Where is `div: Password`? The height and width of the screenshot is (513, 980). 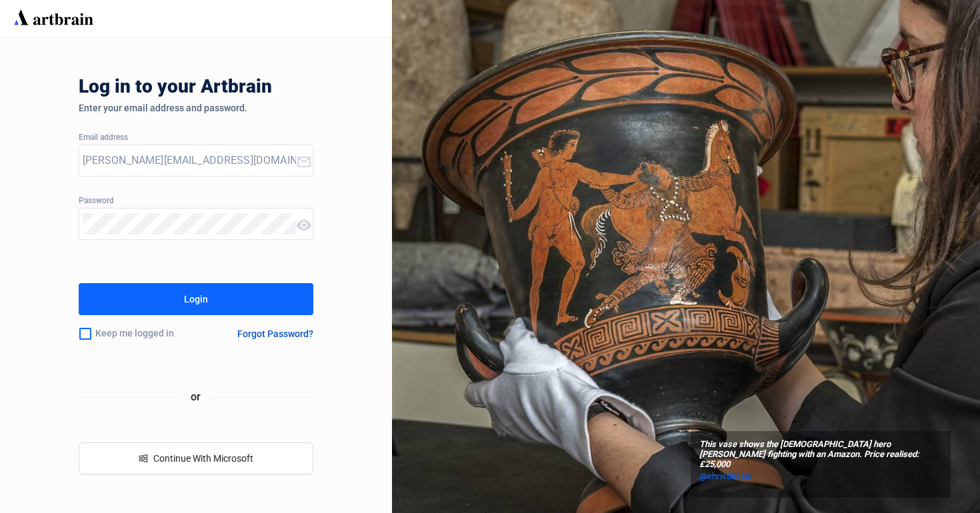
div: Password is located at coordinates (196, 201).